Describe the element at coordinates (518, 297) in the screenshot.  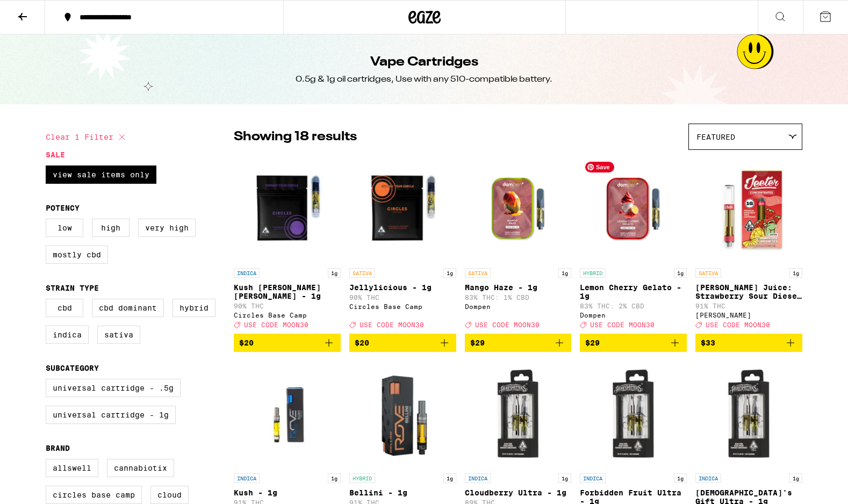
I see `p: 83% THC: 1% CBD` at that location.